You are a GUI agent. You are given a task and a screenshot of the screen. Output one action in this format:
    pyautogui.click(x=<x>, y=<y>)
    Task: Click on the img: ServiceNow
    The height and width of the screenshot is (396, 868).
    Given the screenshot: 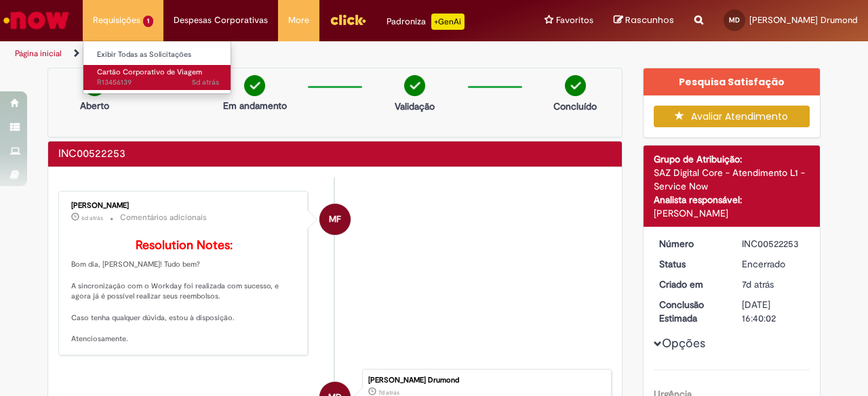 What is the action you would take?
    pyautogui.click(x=36, y=21)
    